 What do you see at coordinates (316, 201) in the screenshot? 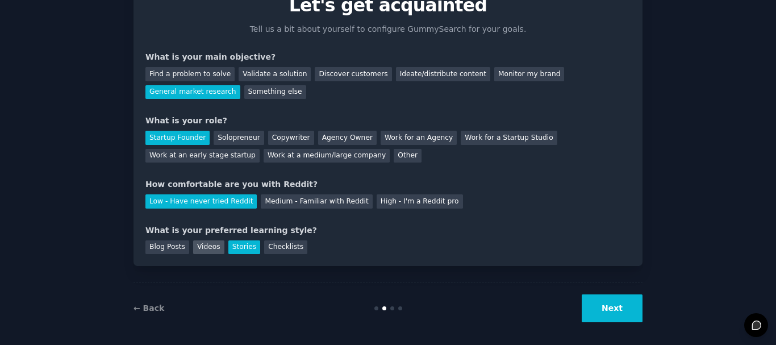
I see `div: Medium - Familiar with Reddit` at bounding box center [316, 201].